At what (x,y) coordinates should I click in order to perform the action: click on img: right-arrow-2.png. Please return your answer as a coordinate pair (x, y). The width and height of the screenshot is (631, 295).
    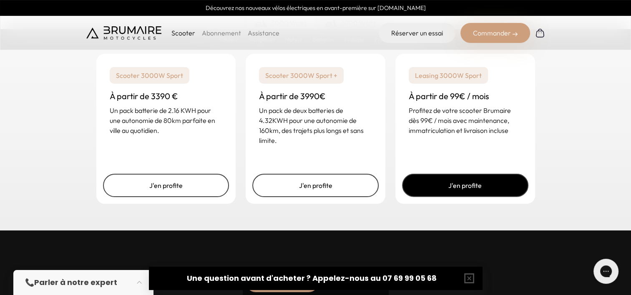
    Looking at the image, I should click on (515, 34).